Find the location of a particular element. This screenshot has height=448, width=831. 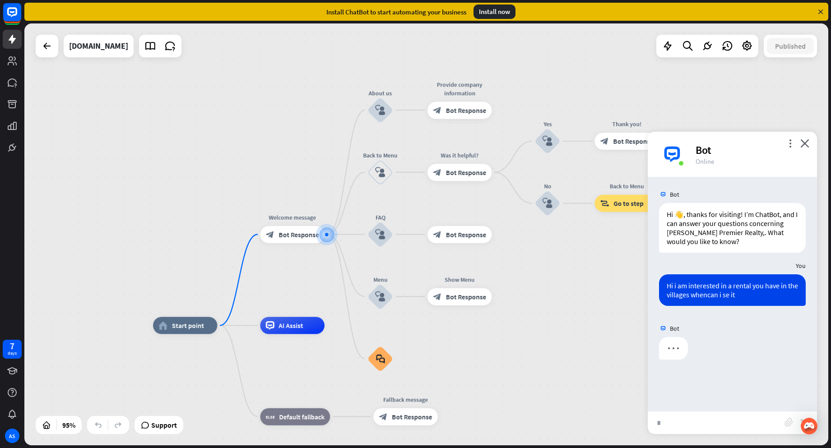

div: Provide company information is located at coordinates (459, 88).